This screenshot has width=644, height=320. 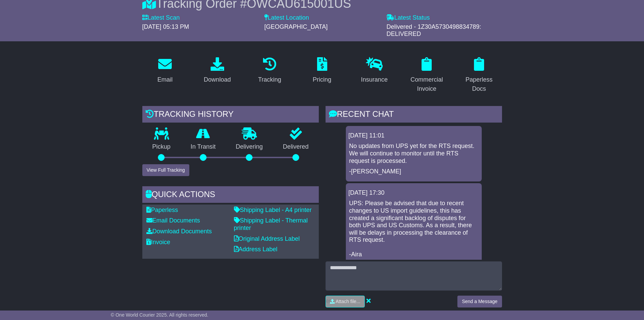 I want to click on div: Pricing, so click(x=322, y=80).